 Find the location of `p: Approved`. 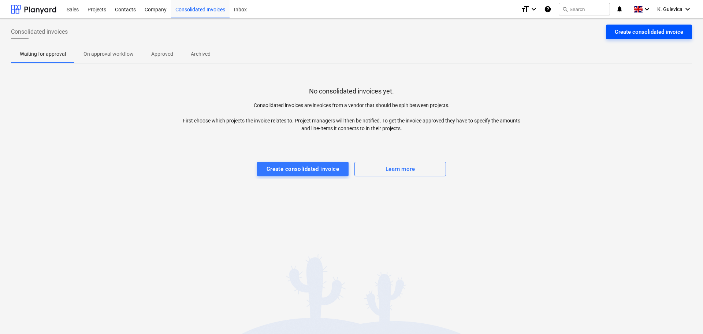

p: Approved is located at coordinates (162, 54).